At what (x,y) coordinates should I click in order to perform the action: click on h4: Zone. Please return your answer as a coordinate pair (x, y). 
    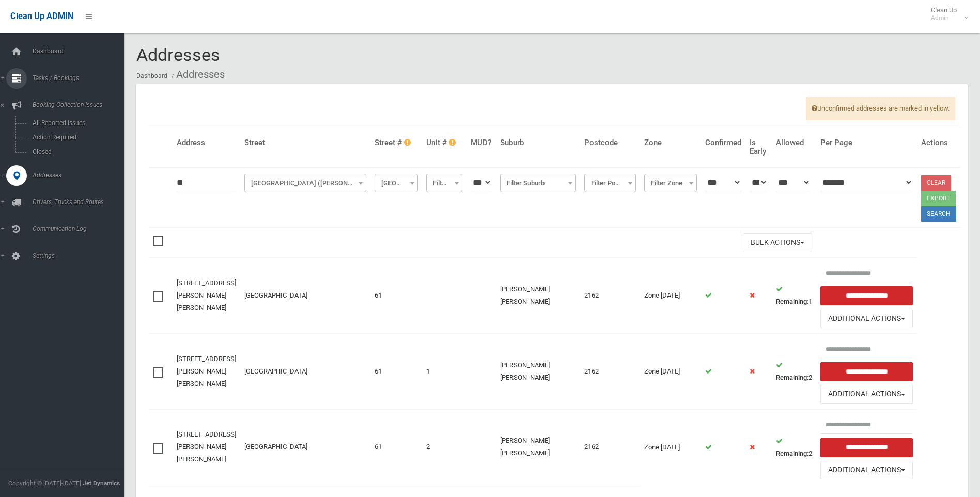
    Looking at the image, I should click on (671, 142).